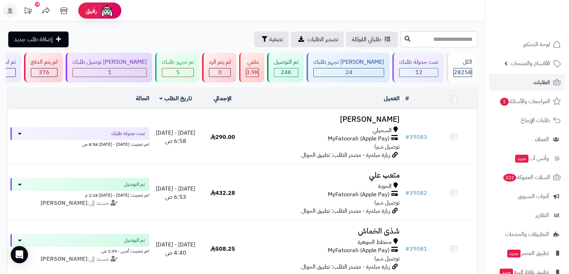 The width and height of the screenshot is (569, 274). Describe the element at coordinates (418, 72) in the screenshot. I see `div: 12` at that location.